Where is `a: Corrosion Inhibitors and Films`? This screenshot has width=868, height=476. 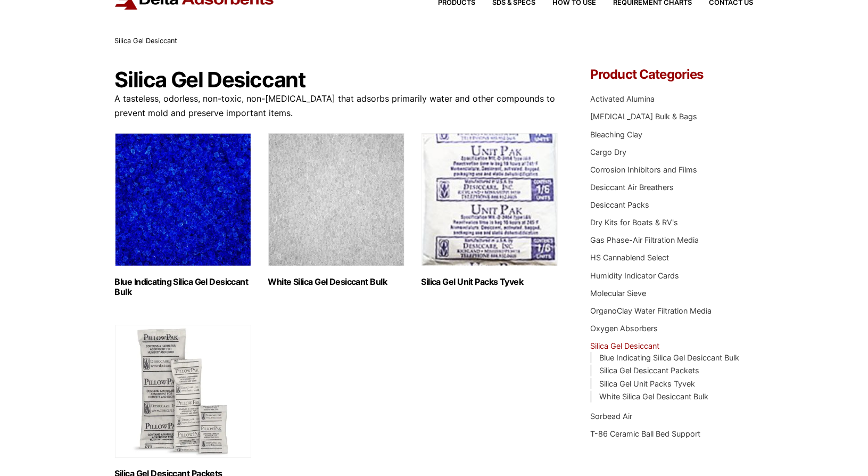
a: Corrosion Inhibitors and Films is located at coordinates (644, 169).